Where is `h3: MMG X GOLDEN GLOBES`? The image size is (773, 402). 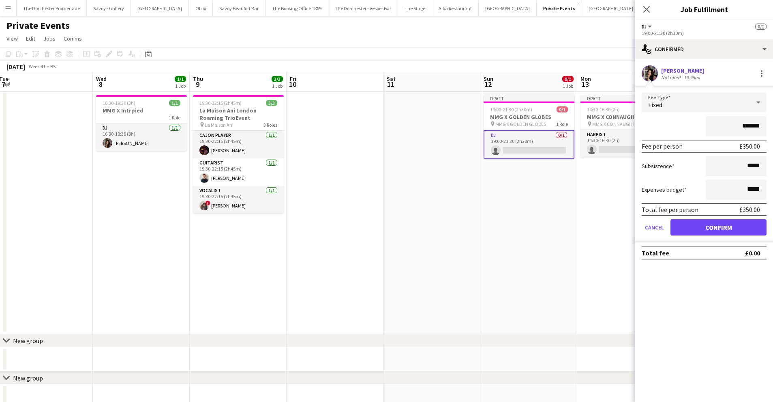
h3: MMG X GOLDEN GLOBES is located at coordinates (529, 117).